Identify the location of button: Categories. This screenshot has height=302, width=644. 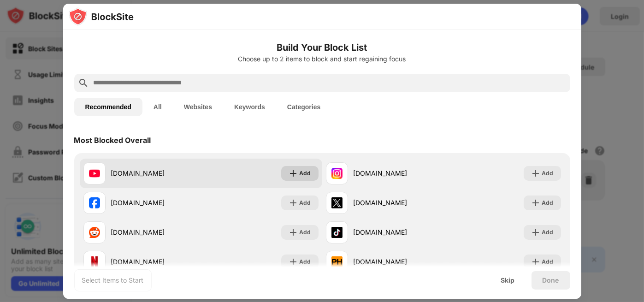
(304, 107).